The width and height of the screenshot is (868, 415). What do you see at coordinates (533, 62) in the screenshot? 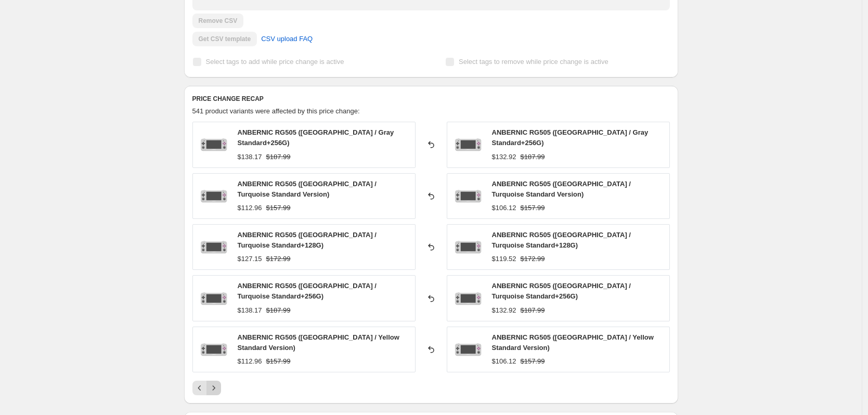
I see `span: Select tags to remove while price change is active` at bounding box center [533, 62].